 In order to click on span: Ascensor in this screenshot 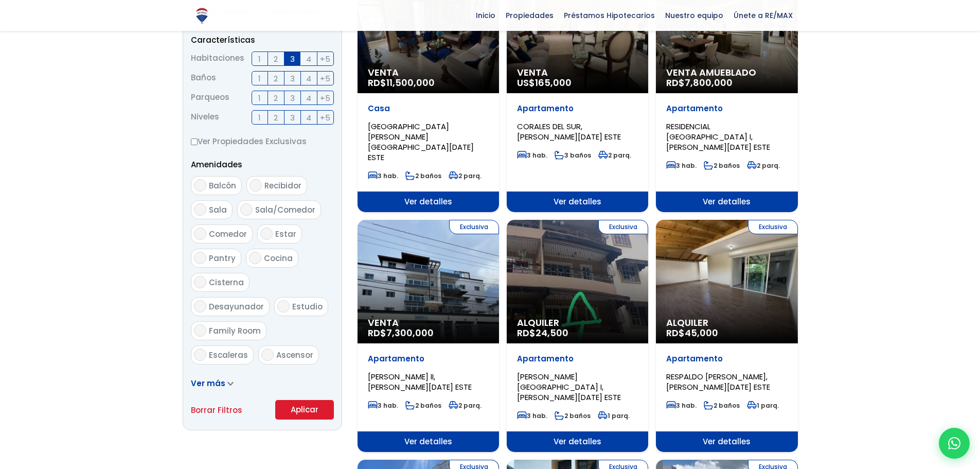, I will do `click(295, 355)`.